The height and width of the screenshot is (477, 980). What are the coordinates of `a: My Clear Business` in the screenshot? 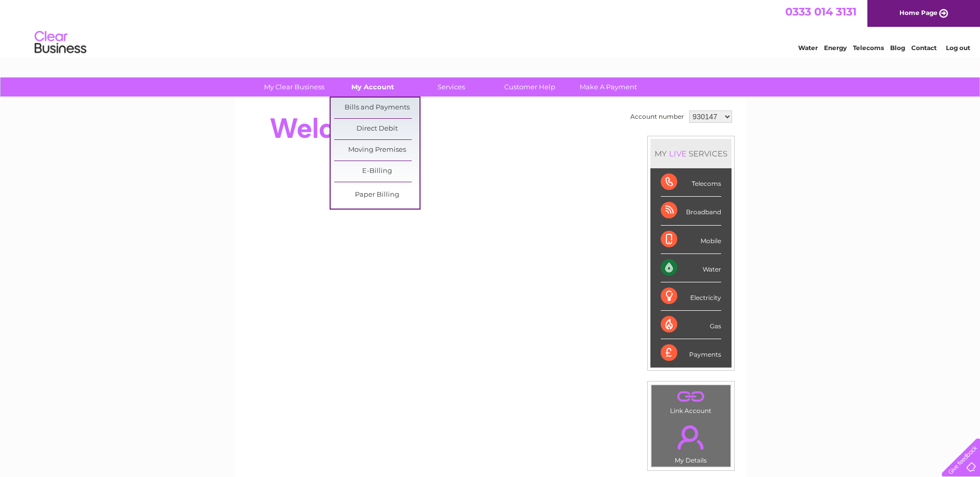 It's located at (294, 87).